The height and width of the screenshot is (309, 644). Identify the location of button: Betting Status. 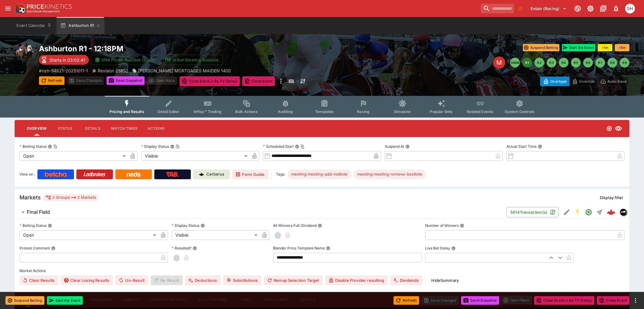
(50, 225).